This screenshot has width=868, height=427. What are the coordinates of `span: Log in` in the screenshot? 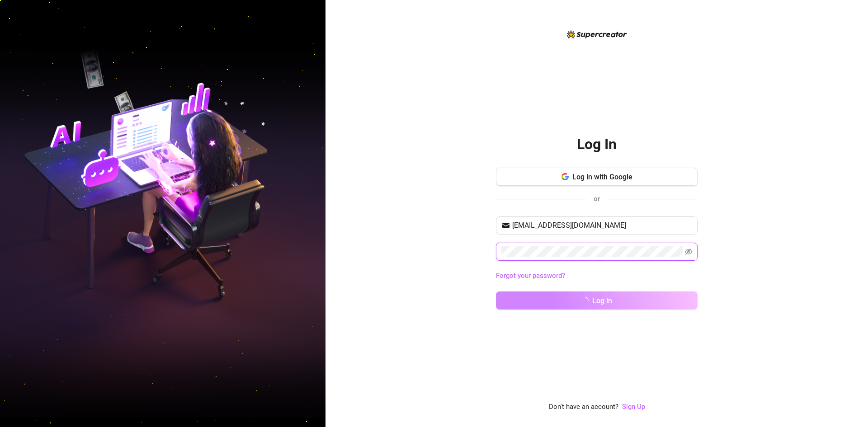 It's located at (602, 300).